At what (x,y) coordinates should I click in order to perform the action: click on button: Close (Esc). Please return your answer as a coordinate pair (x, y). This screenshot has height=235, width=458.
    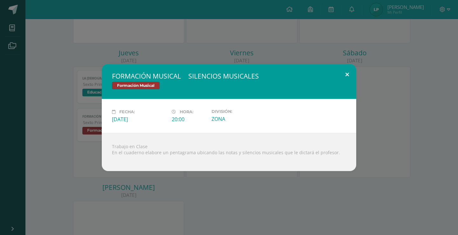
    Looking at the image, I should click on (347, 75).